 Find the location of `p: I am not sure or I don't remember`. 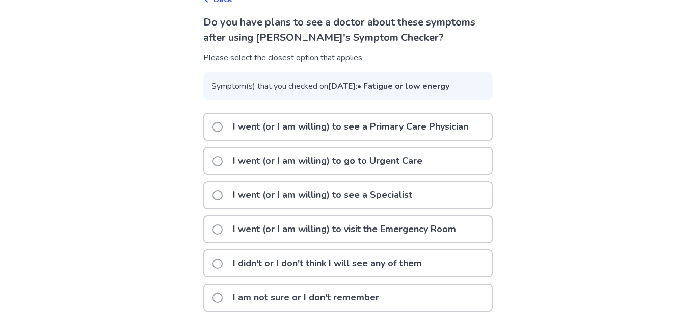

p: I am not sure or I don't remember is located at coordinates (306, 297).